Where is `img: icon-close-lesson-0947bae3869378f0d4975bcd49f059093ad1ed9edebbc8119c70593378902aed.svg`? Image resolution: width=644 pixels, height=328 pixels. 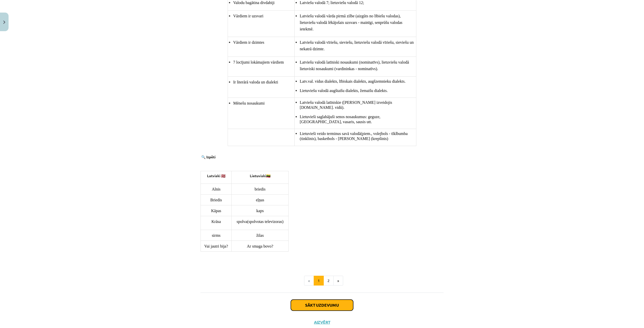 img: icon-close-lesson-0947bae3869378f0d4975bcd49f059093ad1ed9edebbc8119c70593378902aed.svg is located at coordinates (4, 22).